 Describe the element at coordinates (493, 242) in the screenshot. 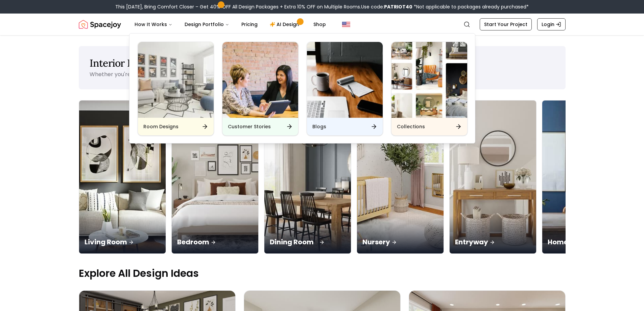

I see `p: Entryway` at that location.